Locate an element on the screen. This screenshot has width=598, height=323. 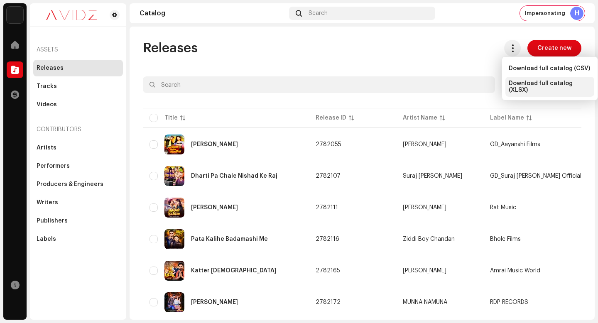
div: Release ID is located at coordinates (331, 118).